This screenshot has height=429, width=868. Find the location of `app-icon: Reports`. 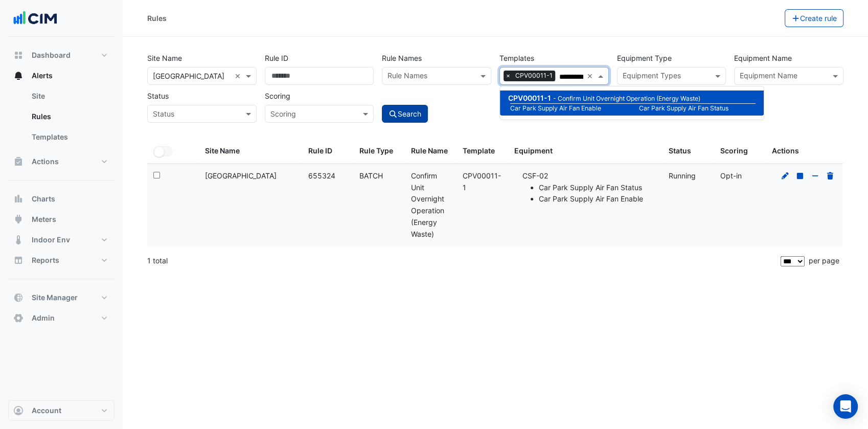

app-icon: Reports is located at coordinates (18, 260).